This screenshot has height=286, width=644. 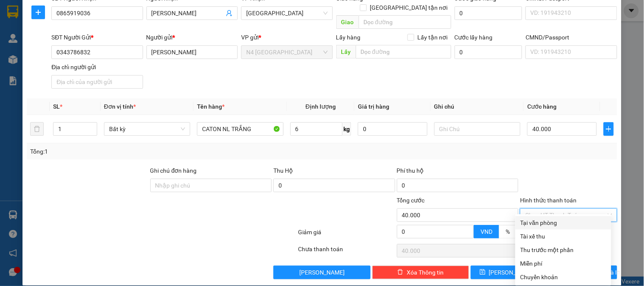 I want to click on input: Cước lấy hàng, so click(x=489, y=52).